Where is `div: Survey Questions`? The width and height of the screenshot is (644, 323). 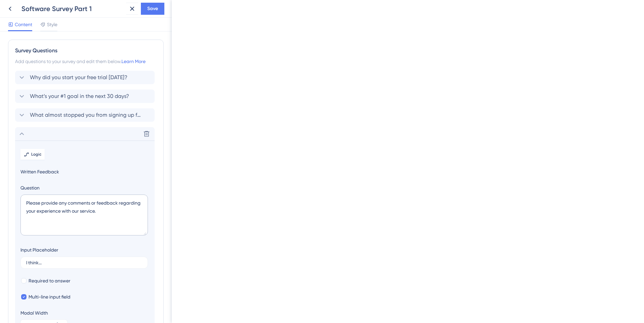 div: Survey Questions is located at coordinates (85, 51).